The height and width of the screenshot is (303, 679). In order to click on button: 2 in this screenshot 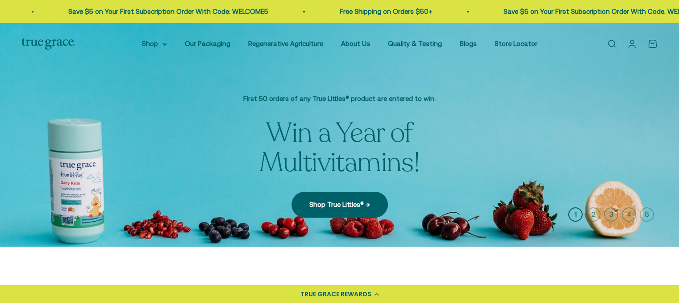, I will do `click(593, 214)`.